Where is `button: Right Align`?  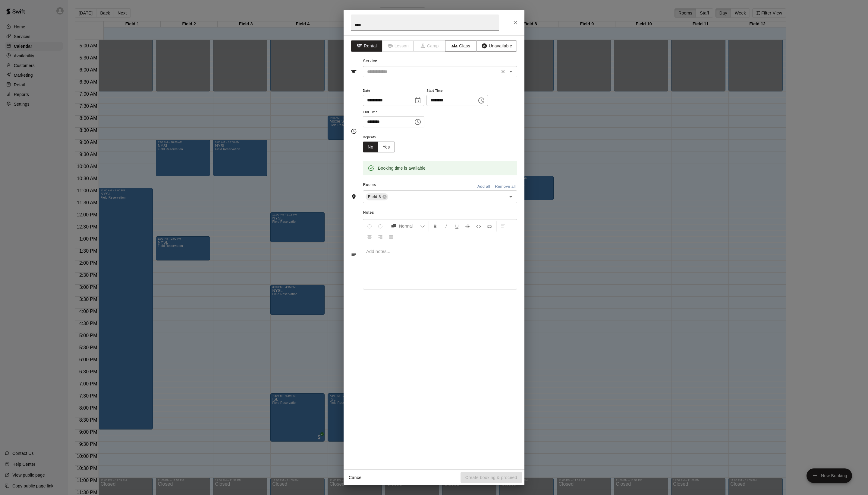
button: Right Align is located at coordinates (381, 237).